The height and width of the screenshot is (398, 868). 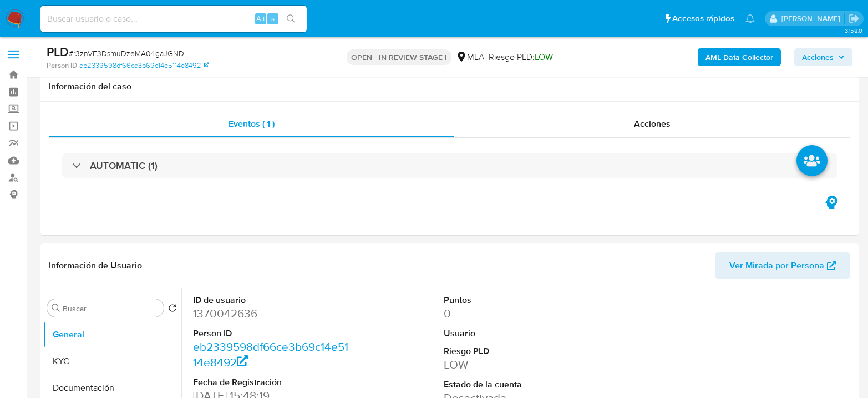 What do you see at coordinates (739, 57) in the screenshot?
I see `b: AML Data Collector` at bounding box center [739, 57].